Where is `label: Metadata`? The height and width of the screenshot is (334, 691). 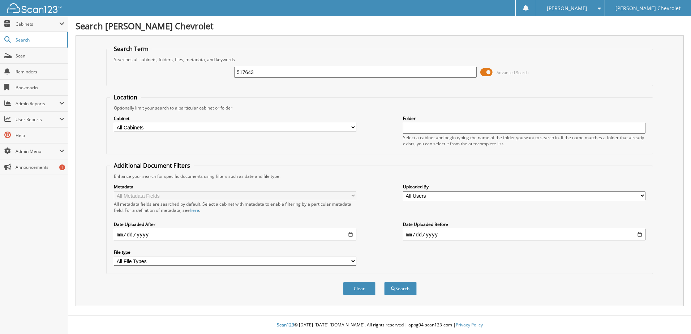 label: Metadata is located at coordinates (235, 187).